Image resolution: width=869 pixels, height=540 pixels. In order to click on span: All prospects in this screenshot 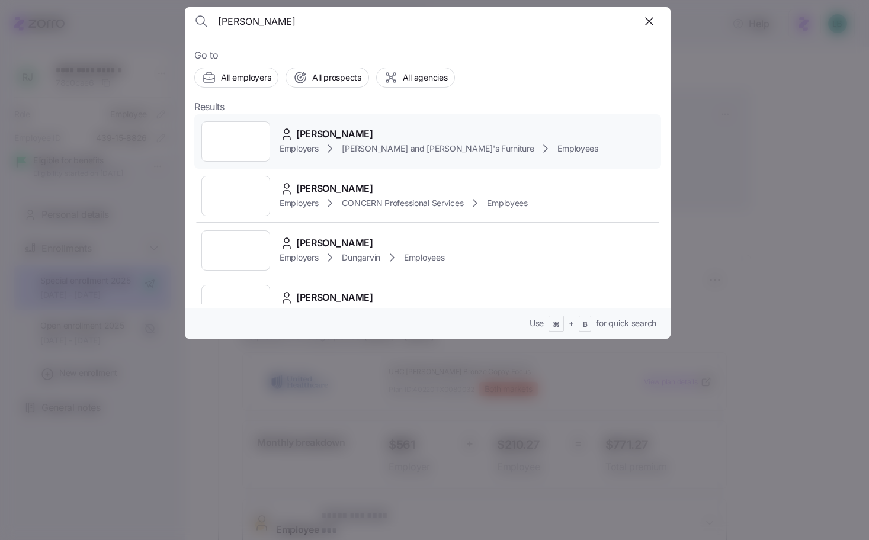, I will do `click(337, 78)`.